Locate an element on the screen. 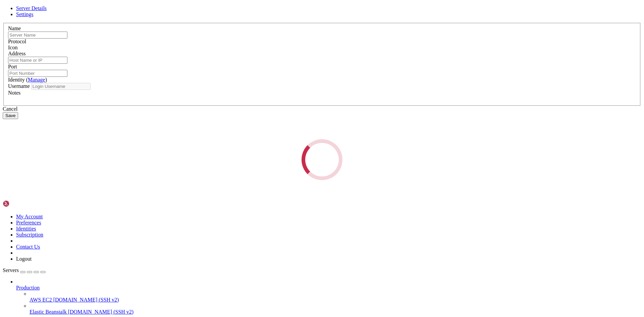 Image resolution: width=644 pixels, height=317 pixels. span: AWS EC2 is located at coordinates (41, 300).